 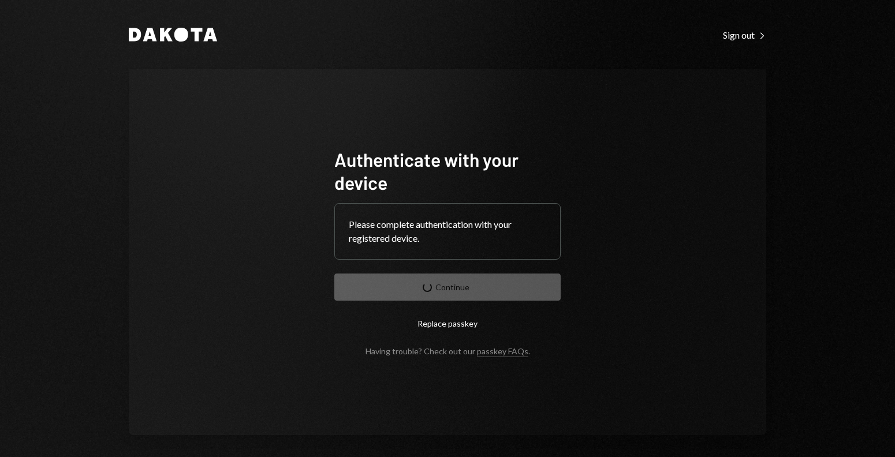 What do you see at coordinates (744, 35) in the screenshot?
I see `div: Sign out` at bounding box center [744, 35].